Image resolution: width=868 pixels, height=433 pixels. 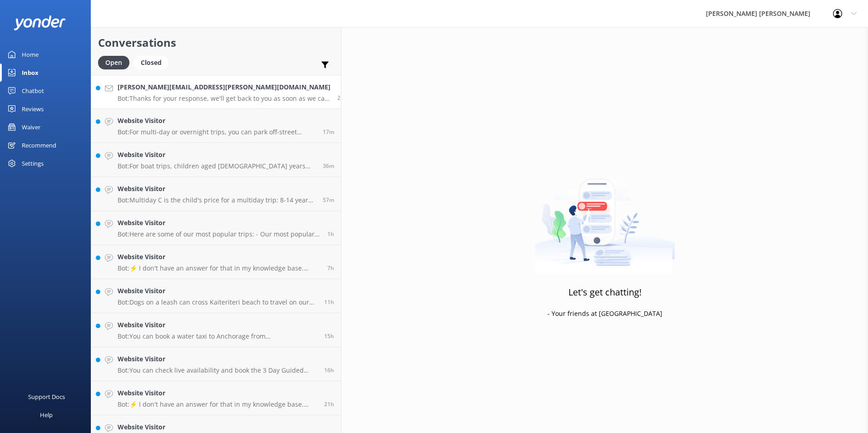 What do you see at coordinates (153, 62) in the screenshot?
I see `a: Closed` at bounding box center [153, 62].